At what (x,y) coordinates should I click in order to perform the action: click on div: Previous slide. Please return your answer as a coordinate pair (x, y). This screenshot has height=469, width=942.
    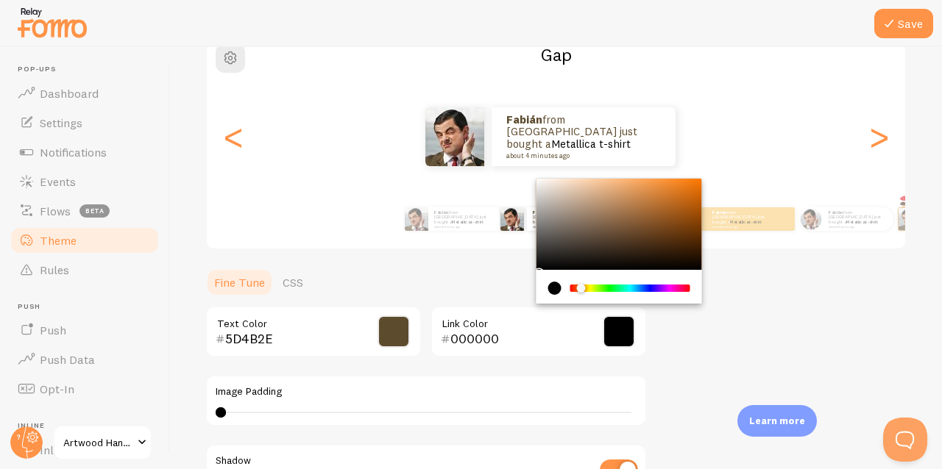
    Looking at the image, I should click on (233, 137).